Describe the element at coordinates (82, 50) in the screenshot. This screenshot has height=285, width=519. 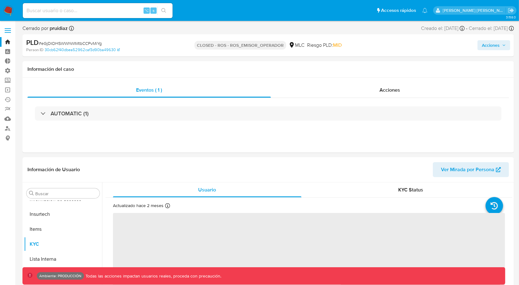
I see `a: 30cb62f40dbea52962caf3d90ba49630` at that location.